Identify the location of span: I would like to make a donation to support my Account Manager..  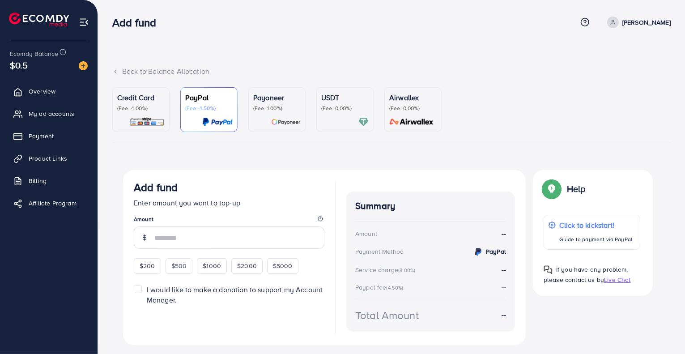
(234, 294).